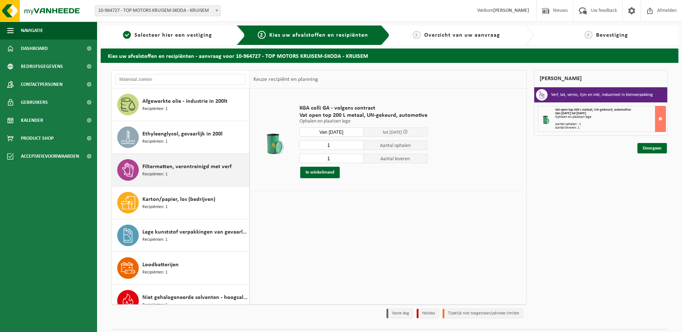 This screenshot has height=332, width=682. What do you see at coordinates (602, 95) in the screenshot?
I see `h3: Verf, lak, vernis, lijm en inkt, industrieel in kleinverpakking` at bounding box center [602, 95].